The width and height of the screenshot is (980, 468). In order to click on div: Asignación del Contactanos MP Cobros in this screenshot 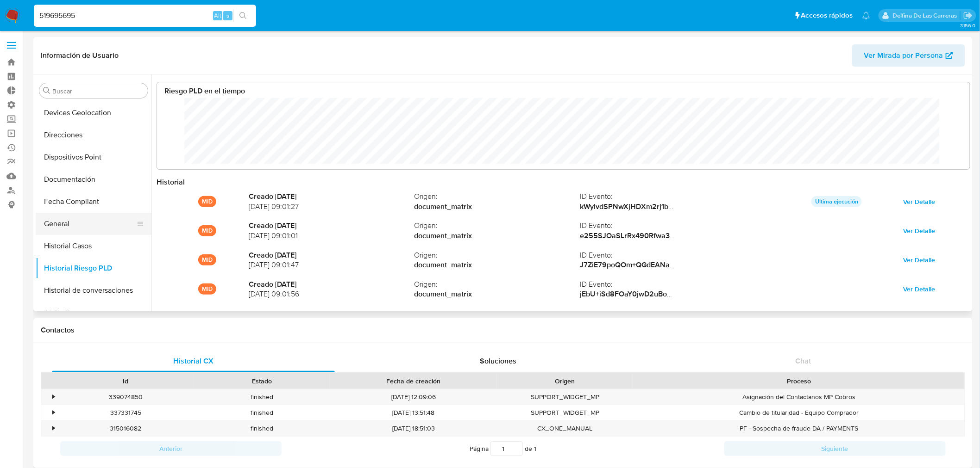, I will do `click(799, 397)`.